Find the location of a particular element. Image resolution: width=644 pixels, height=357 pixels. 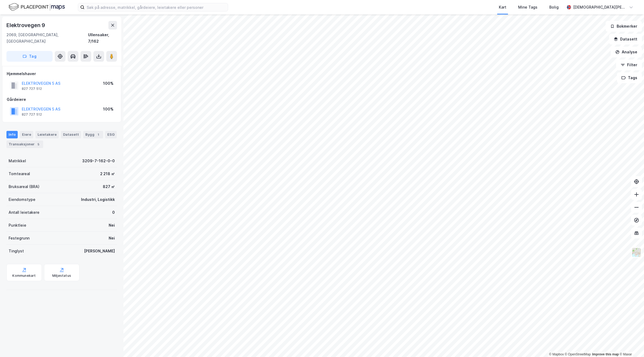

div: Ullensaker, 7/162 is located at coordinates (103, 38).